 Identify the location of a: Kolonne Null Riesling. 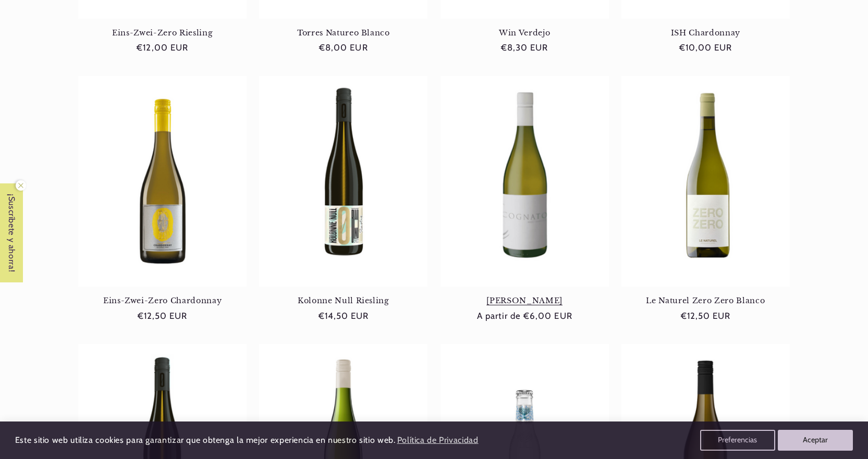
(343, 300).